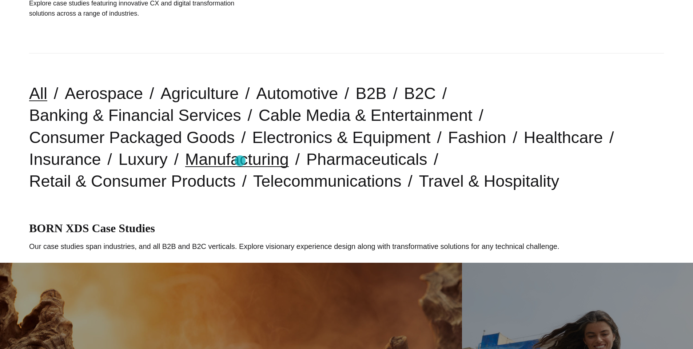 This screenshot has width=693, height=349. Describe the element at coordinates (135, 115) in the screenshot. I see `a: Banking & Financial Services` at that location.